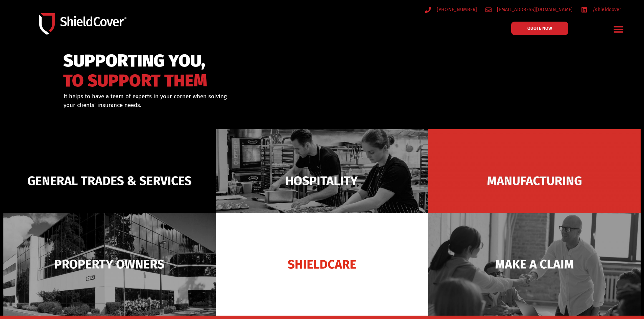 Image resolution: width=644 pixels, height=319 pixels. I want to click on a: QUOTE NOW, so click(539, 28).